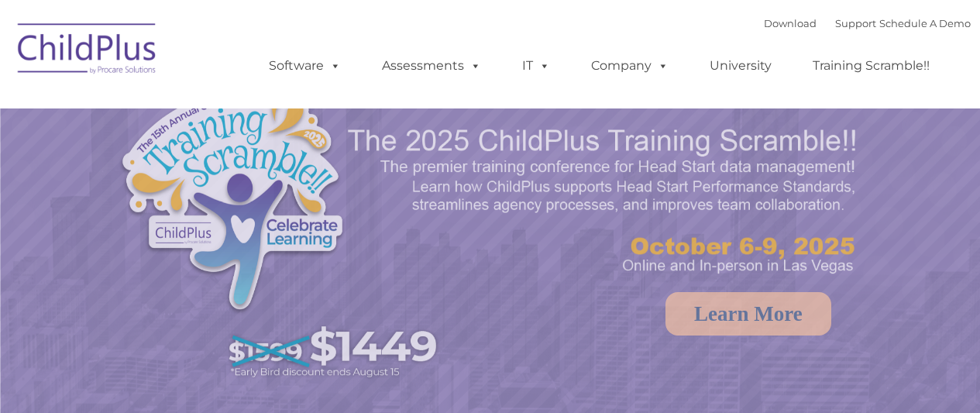  What do you see at coordinates (855, 23) in the screenshot?
I see `a: Support` at bounding box center [855, 23].